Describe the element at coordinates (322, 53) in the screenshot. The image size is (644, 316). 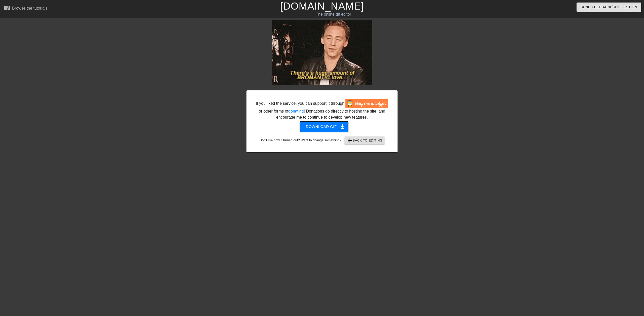
I see `img: 2KZAVh08.gif` at that location.